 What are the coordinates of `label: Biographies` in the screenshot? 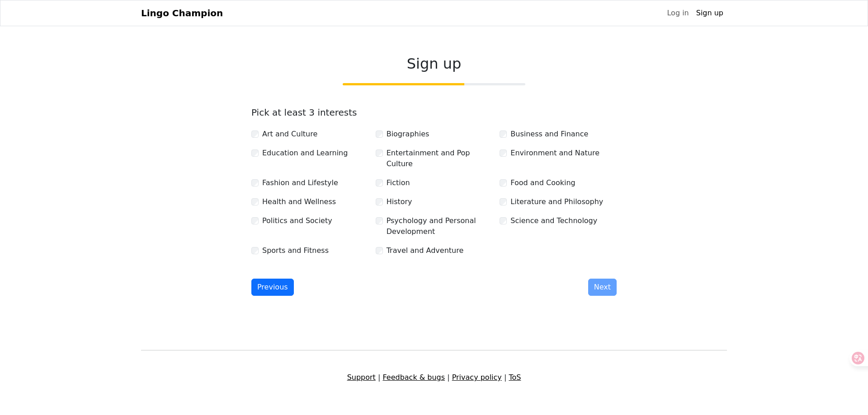 It's located at (408, 134).